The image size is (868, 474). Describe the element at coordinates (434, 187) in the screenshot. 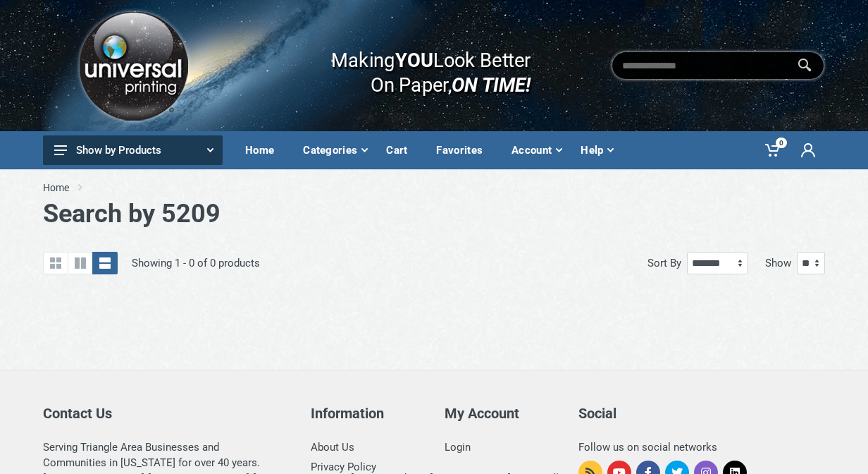

I see `nav: breadcrumb` at that location.